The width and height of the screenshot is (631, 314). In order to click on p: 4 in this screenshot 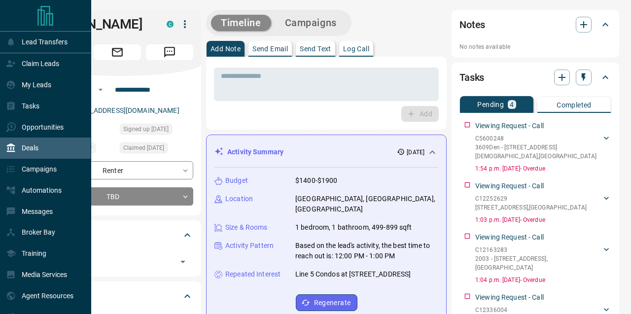, I will do `click(512, 104)`.